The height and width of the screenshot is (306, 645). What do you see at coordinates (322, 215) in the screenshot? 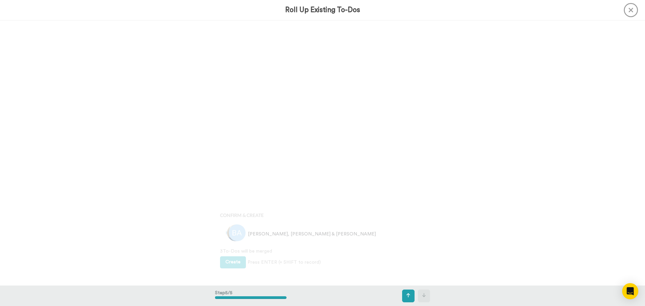
I see `h4: Confirm & Create` at bounding box center [322, 215].